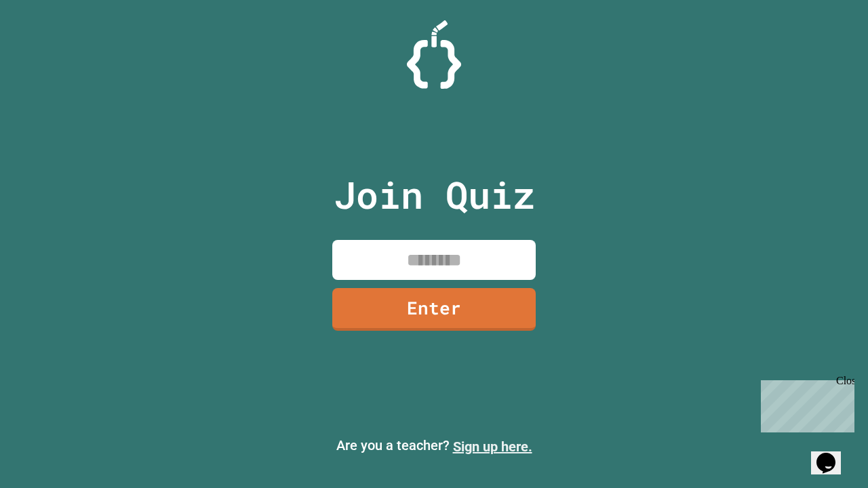  What do you see at coordinates (50, 46) in the screenshot?
I see `div: Chat with us now!Close` at bounding box center [50, 46].